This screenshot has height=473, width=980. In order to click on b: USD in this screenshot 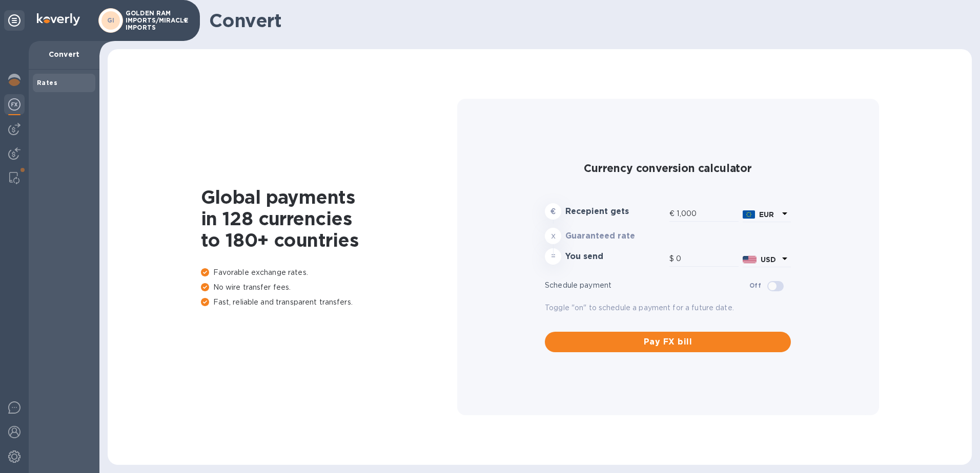, I will do `click(768, 260)`.